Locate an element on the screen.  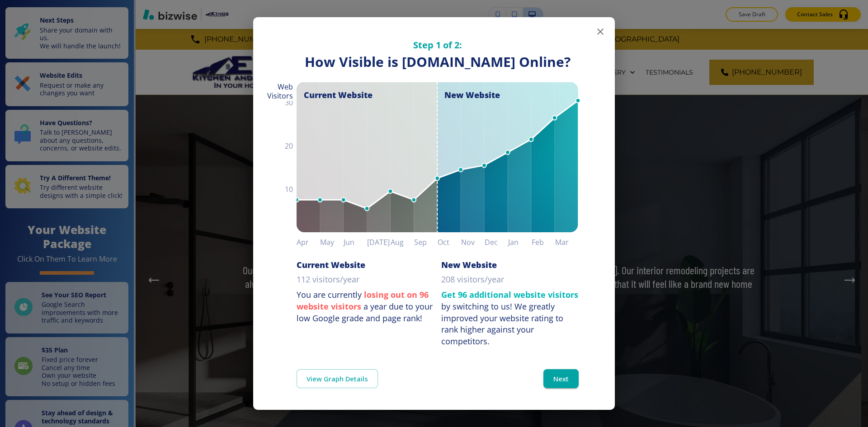
h6: Dec is located at coordinates (496, 242).